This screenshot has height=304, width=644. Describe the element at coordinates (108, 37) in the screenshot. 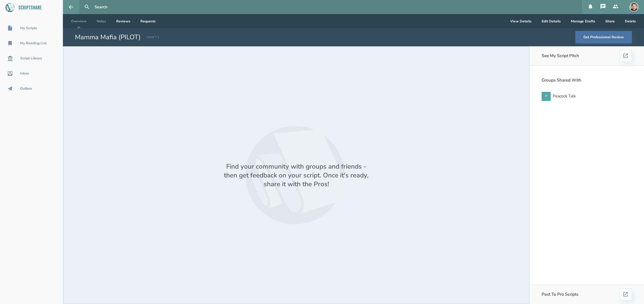

I see `h1: Mamma Mafia (PILOT)` at that location.